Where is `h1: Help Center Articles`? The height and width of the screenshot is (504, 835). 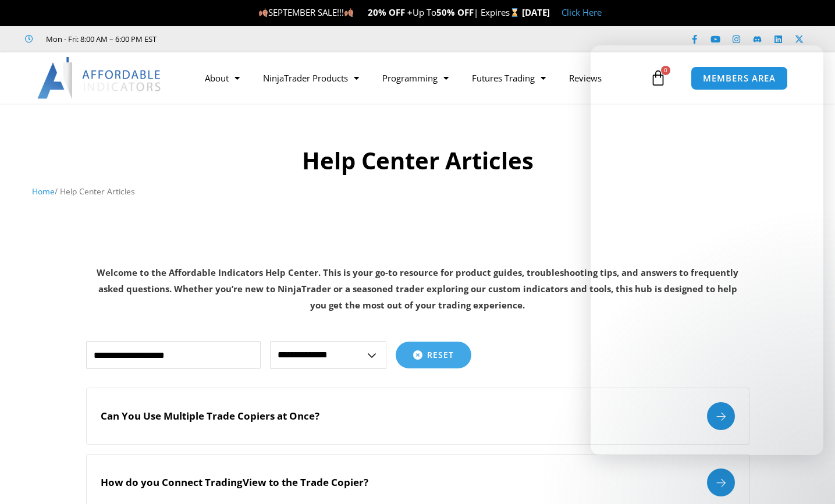 h1: Help Center Articles is located at coordinates (417, 161).